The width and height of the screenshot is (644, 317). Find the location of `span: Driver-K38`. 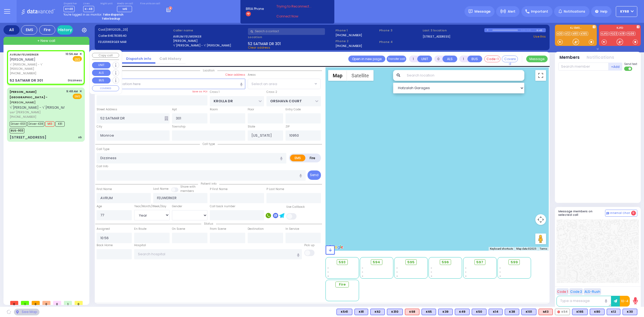

span: Driver-K38 is located at coordinates (36, 124).